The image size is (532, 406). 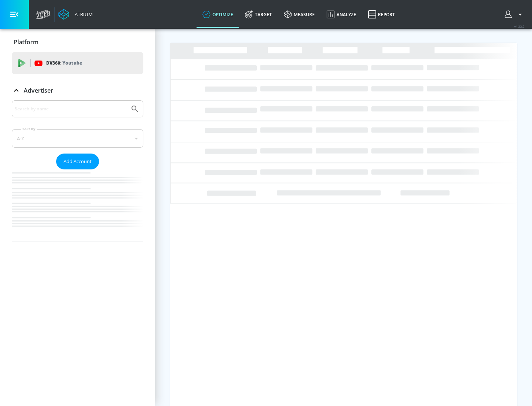 What do you see at coordinates (82, 14) in the screenshot?
I see `div: Atrium` at bounding box center [82, 14].